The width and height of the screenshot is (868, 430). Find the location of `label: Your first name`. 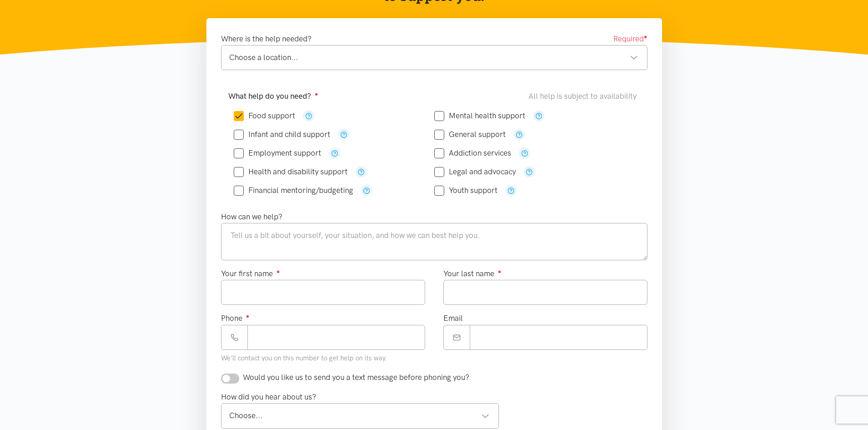

label: Your first name is located at coordinates (251, 273).